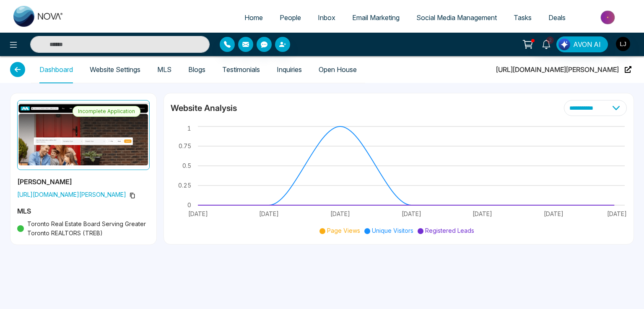 The image size is (644, 309). What do you see at coordinates (327, 17) in the screenshot?
I see `span: Inbox` at bounding box center [327, 17].